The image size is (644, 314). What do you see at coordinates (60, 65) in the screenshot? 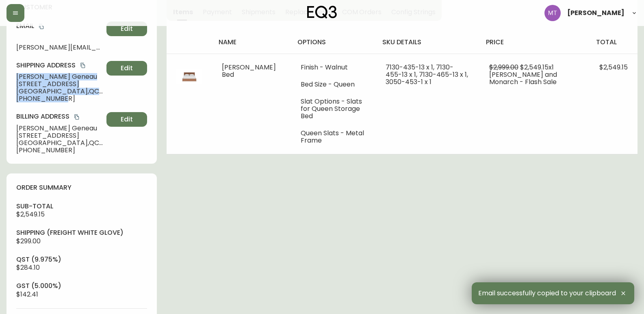
I see `h4: Shipping Address` at bounding box center [60, 65].